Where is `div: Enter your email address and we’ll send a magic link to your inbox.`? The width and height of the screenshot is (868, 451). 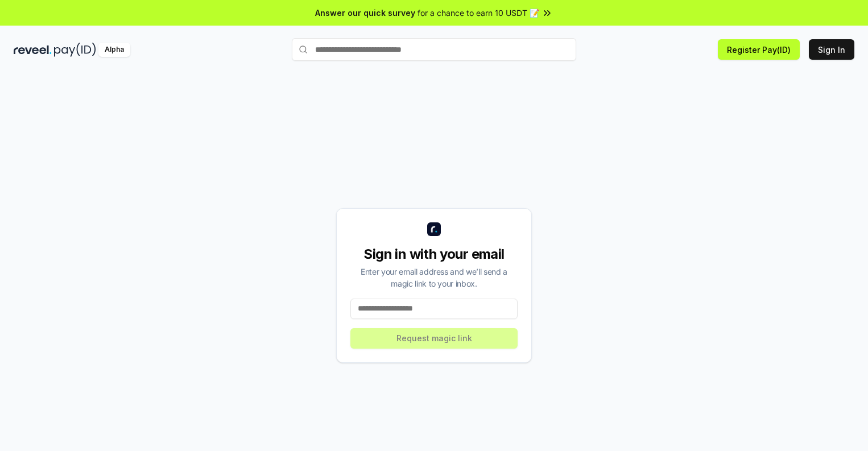
div: Enter your email address and we’ll send a magic link to your inbox. is located at coordinates (434, 278).